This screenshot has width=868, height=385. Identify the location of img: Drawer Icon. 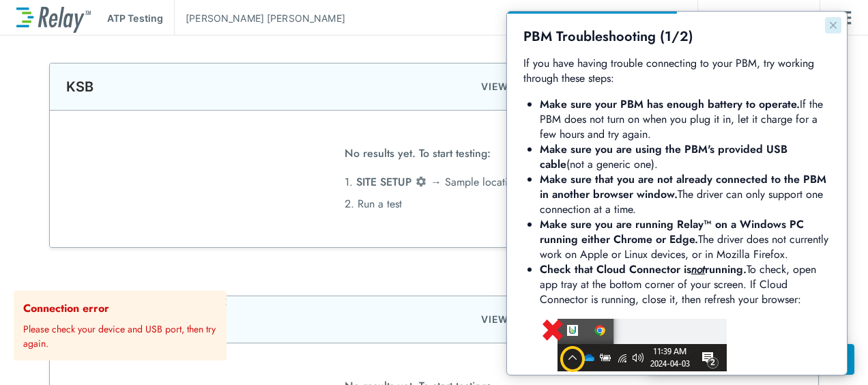
(841, 18).